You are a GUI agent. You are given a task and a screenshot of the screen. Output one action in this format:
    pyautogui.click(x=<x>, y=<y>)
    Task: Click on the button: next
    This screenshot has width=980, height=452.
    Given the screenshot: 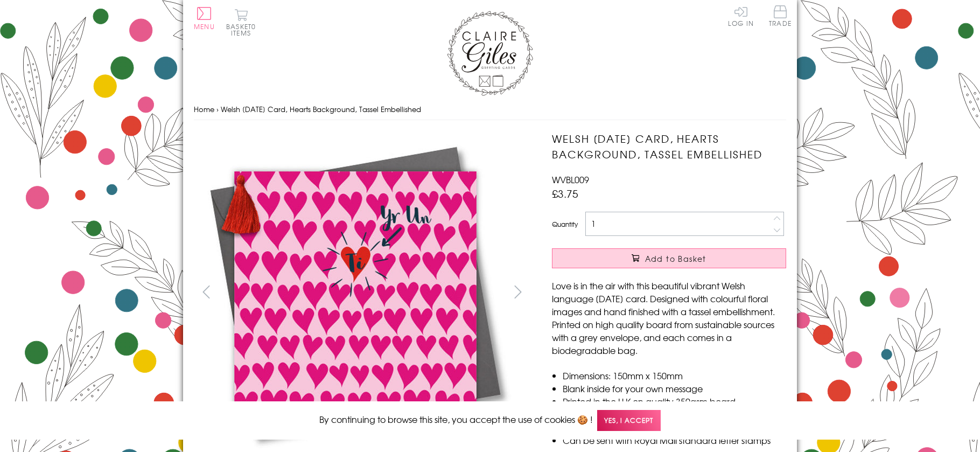 What is the action you would take?
    pyautogui.click(x=518, y=291)
    